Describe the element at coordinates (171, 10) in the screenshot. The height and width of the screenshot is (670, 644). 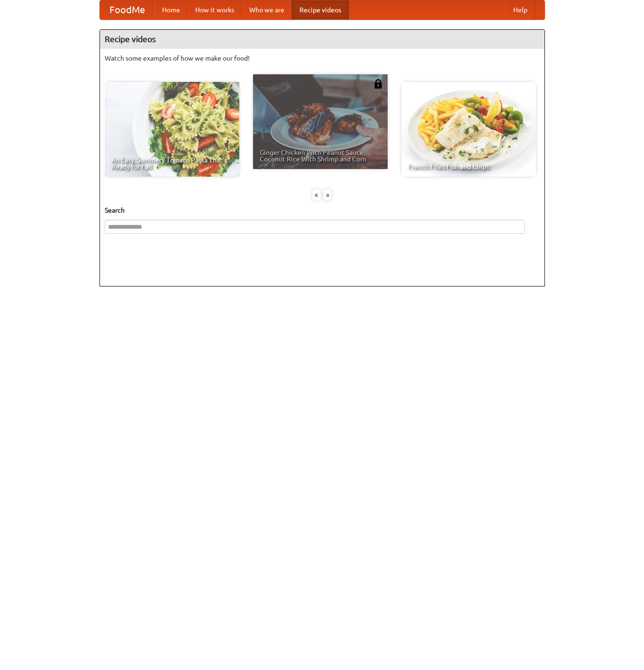
I see `a: Home` at that location.